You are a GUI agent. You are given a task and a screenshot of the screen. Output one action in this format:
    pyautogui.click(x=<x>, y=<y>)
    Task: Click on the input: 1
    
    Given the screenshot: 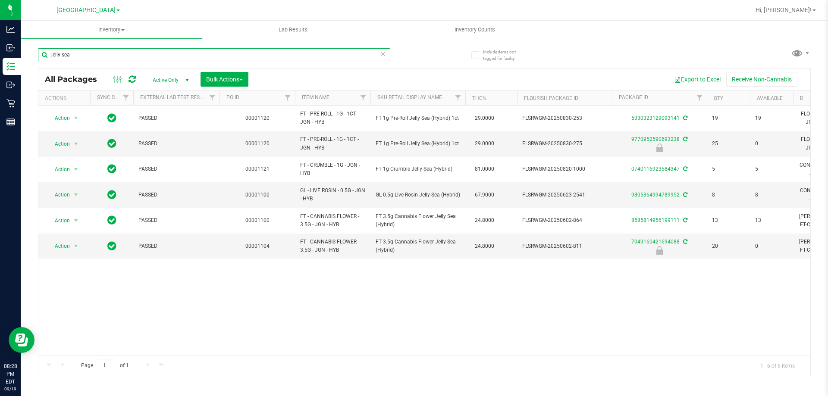 What is the action you would take?
    pyautogui.click(x=107, y=366)
    